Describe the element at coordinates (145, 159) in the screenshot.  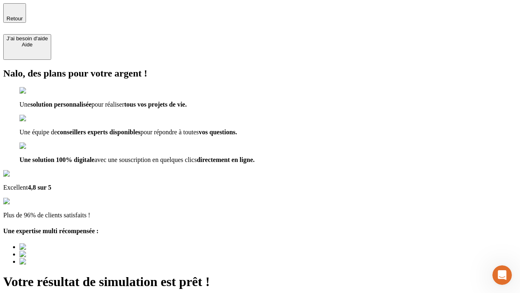
I see `span: avec une souscription en quelques clics` at that location.